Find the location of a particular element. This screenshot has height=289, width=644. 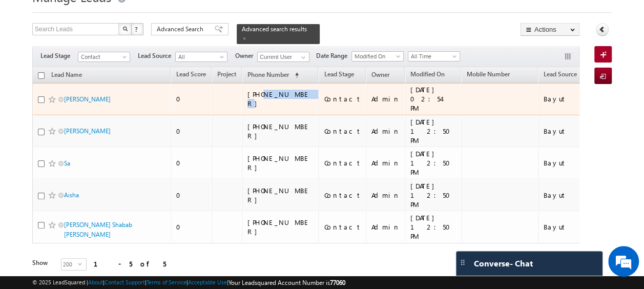

div: Minimize live chat window is located at coordinates (180, 18).